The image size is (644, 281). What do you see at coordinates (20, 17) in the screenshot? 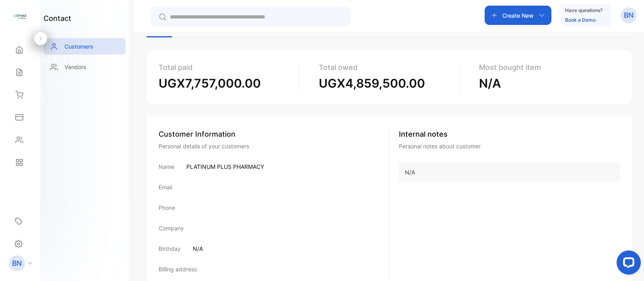
I see `img: logo` at bounding box center [20, 17].